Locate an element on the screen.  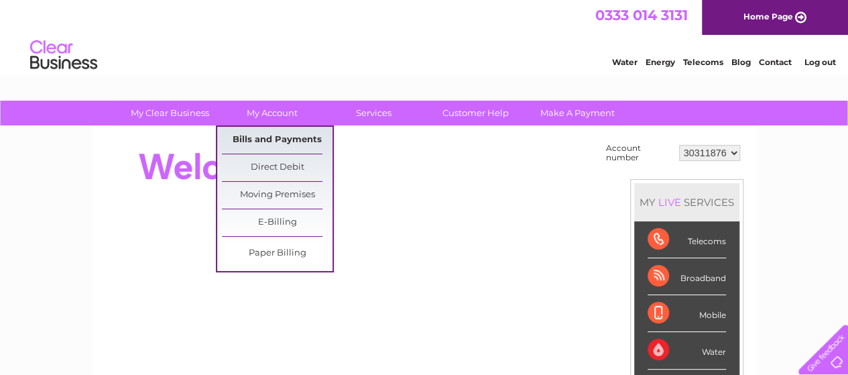
a: 0333 014 3131 is located at coordinates (641, 15).